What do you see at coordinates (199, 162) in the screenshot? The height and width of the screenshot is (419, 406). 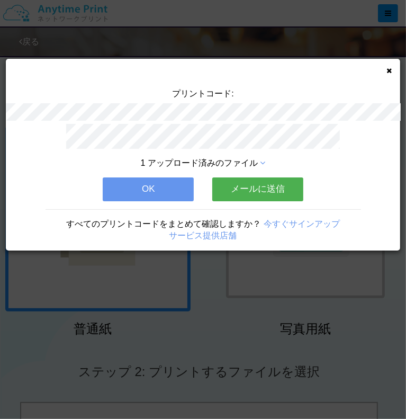 I see `span: 1 アップロード済みのファイル` at bounding box center [199, 162].